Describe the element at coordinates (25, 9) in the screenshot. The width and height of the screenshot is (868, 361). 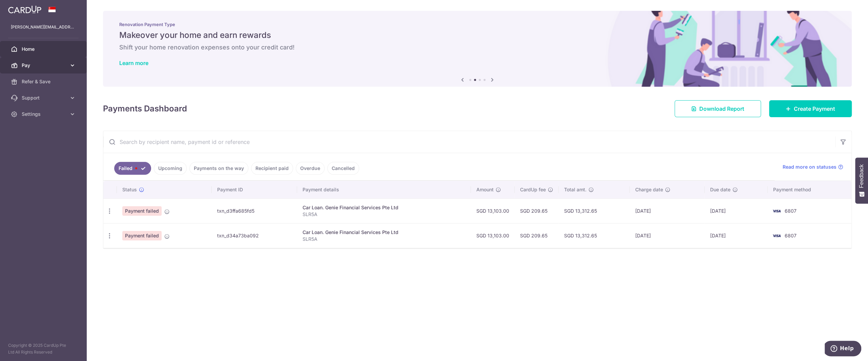
I see `img: CardUp` at that location.